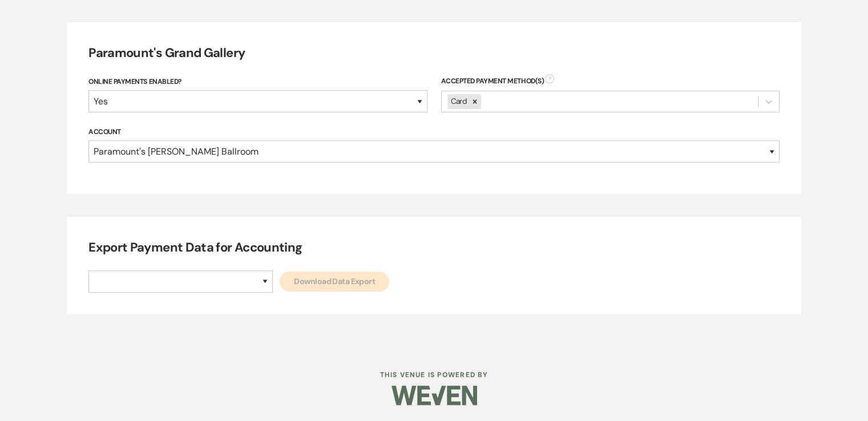  What do you see at coordinates (458, 102) in the screenshot?
I see `div: Card` at bounding box center [458, 102].